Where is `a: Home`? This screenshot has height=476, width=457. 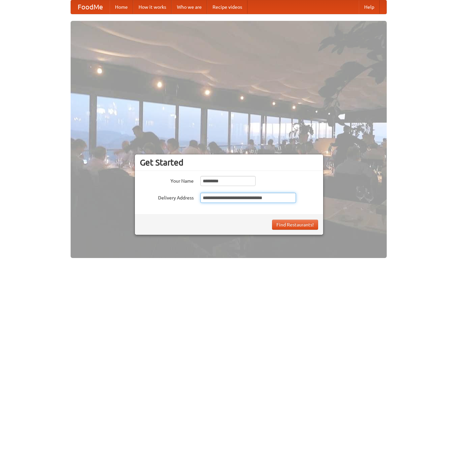 a: Home is located at coordinates (121, 7).